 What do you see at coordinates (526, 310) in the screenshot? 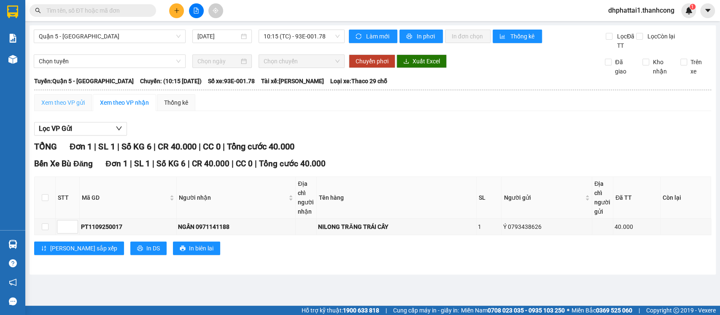
I see `strong: 0708 023 035 - 0935 103 250` at bounding box center [526, 310].